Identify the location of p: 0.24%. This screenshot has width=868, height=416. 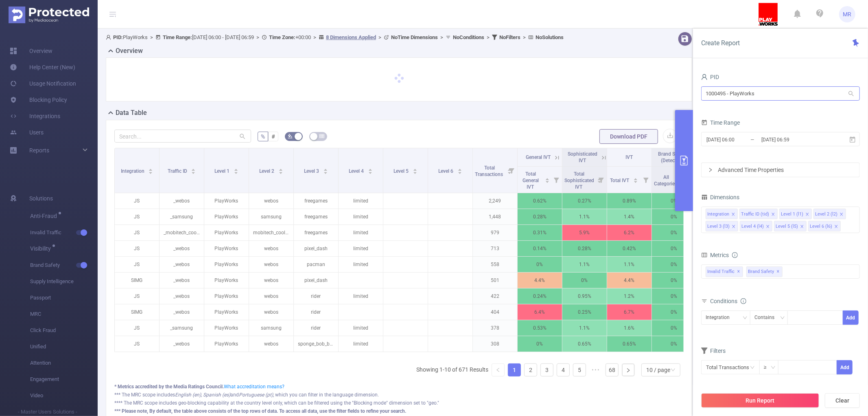
(540, 296).